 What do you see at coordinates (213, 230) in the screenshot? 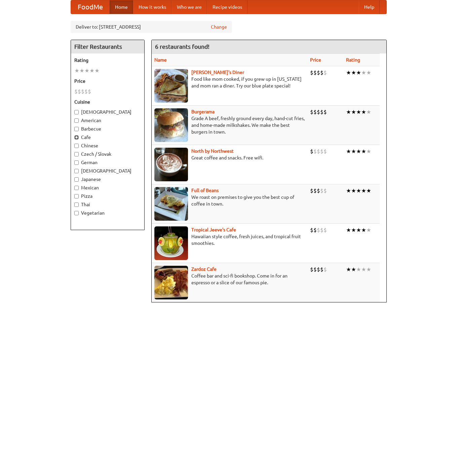
I see `a: Tropical Jeeve's Cafe` at bounding box center [213, 230].